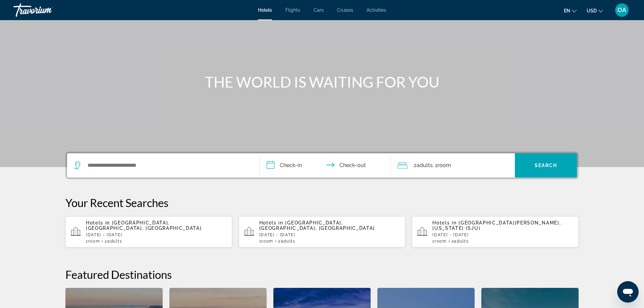 This screenshot has width=644, height=308. Describe the element at coordinates (319, 10) in the screenshot. I see `span: Cars` at that location.